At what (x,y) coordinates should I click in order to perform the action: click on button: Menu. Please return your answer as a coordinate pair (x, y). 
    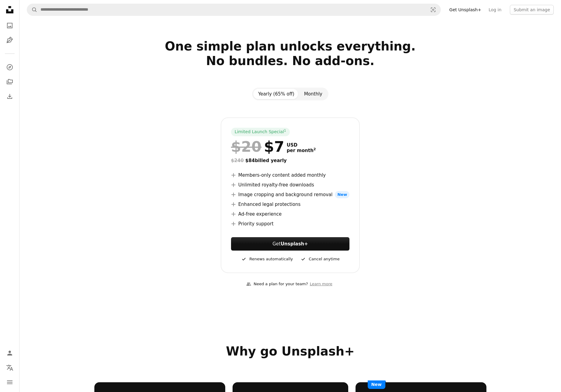
    Looking at the image, I should click on (10, 383).